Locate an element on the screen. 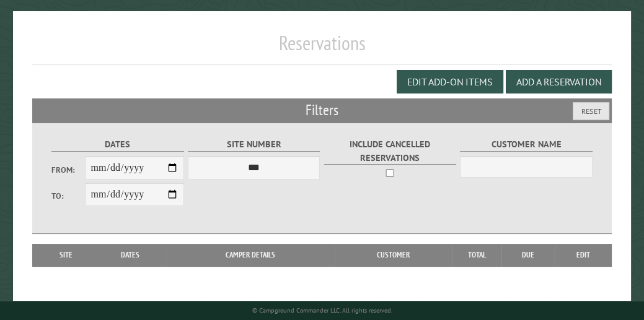 The width and height of the screenshot is (644, 320). small: © Campground Commander LLC. All rights reserved. is located at coordinates (322, 310).